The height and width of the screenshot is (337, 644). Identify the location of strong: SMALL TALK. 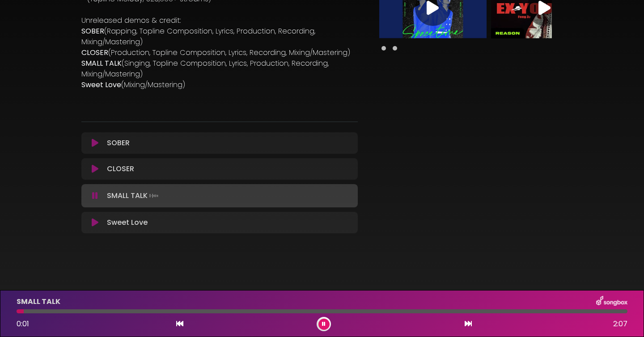
(102, 63).